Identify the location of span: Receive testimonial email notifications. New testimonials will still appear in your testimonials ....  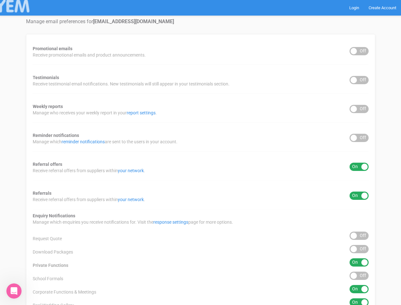
(131, 84).